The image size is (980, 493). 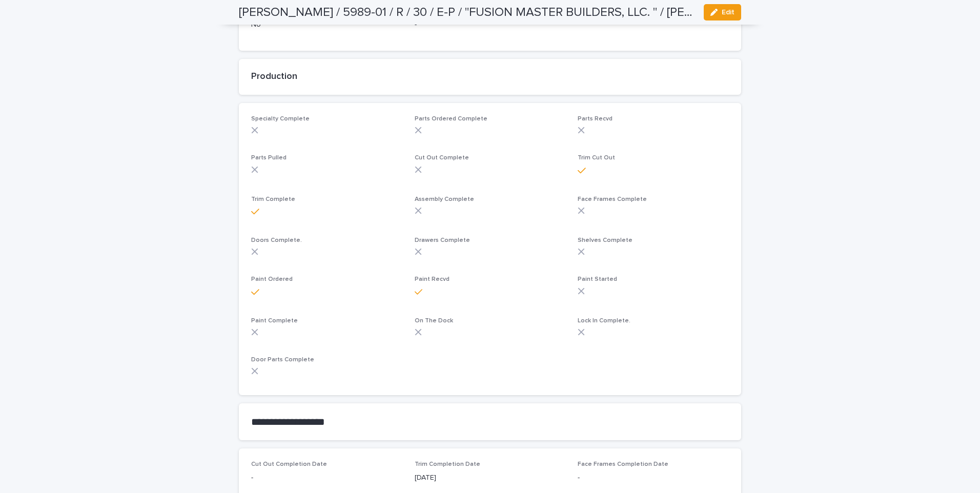 What do you see at coordinates (605, 241) in the screenshot?
I see `span: Shelves Complete` at bounding box center [605, 241].